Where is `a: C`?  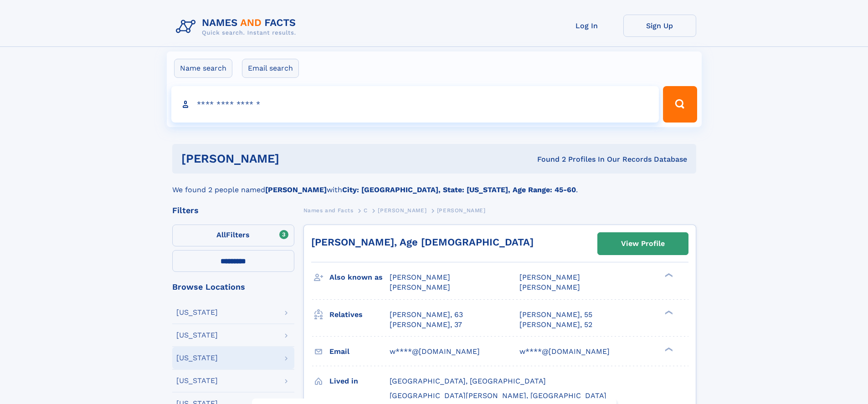 a: C is located at coordinates (365, 210).